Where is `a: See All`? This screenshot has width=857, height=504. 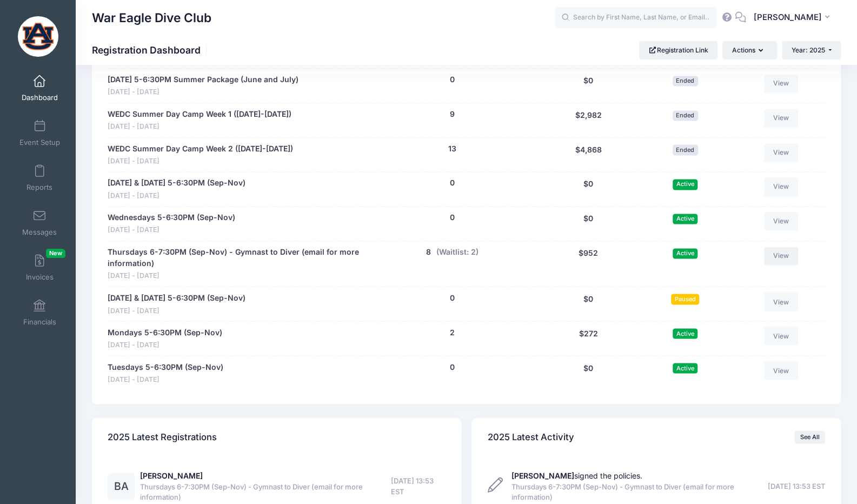 a: See All is located at coordinates (809, 437).